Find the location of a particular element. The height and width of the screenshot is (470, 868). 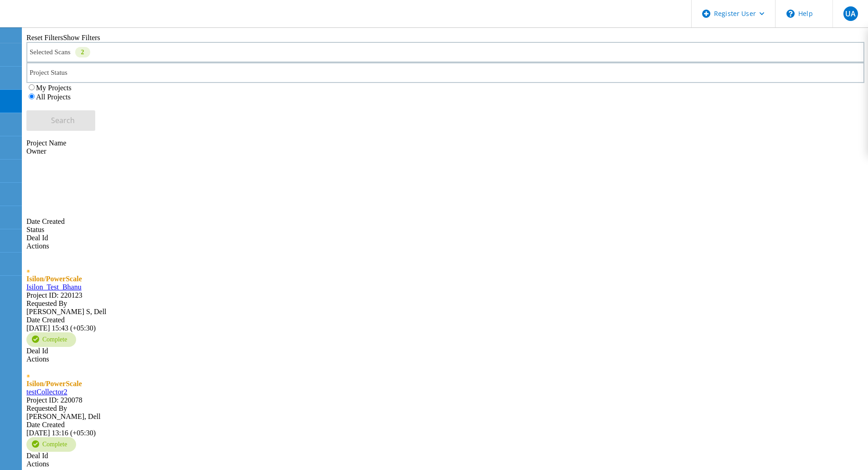

div: Project Status is located at coordinates (446, 73).